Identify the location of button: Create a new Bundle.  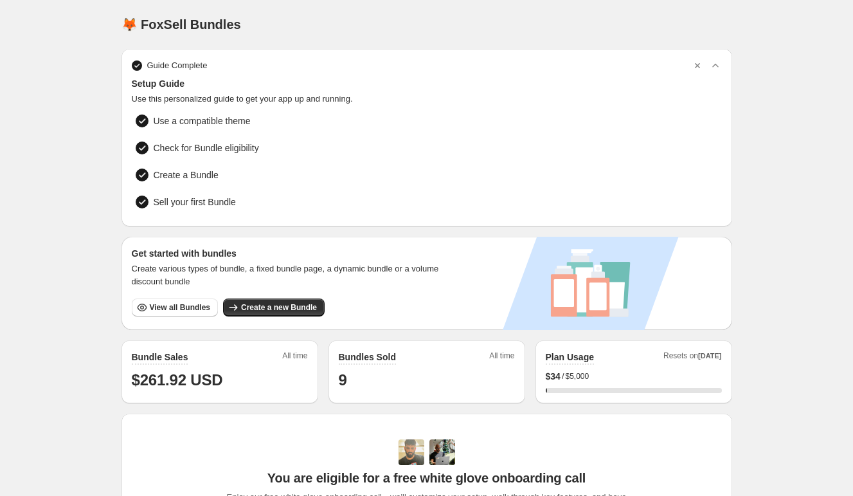
(274, 307).